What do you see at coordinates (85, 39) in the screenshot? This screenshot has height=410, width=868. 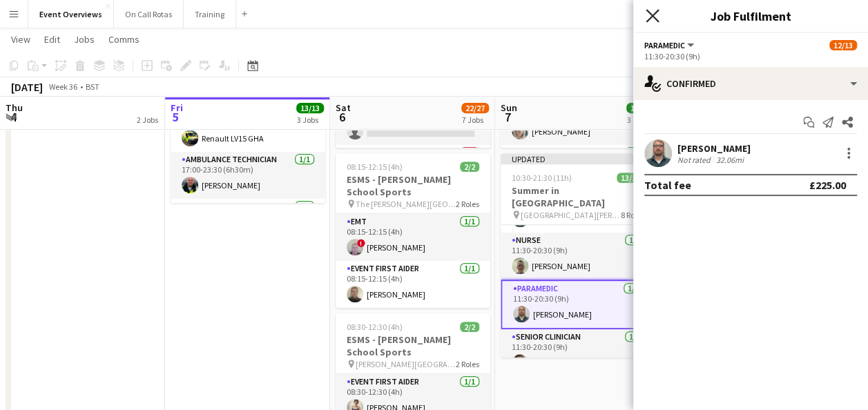 I see `span: Jobs` at bounding box center [85, 39].